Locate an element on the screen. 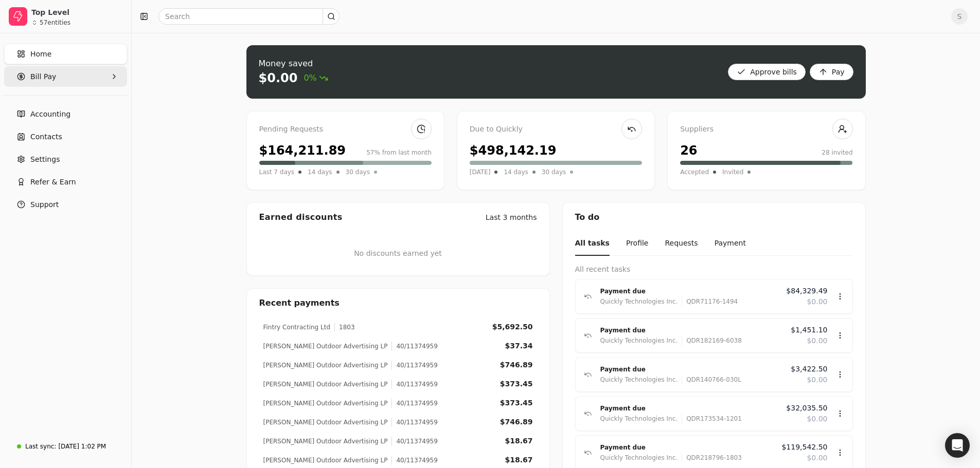 The image size is (980, 468). button: Bill Pay is located at coordinates (65, 76).